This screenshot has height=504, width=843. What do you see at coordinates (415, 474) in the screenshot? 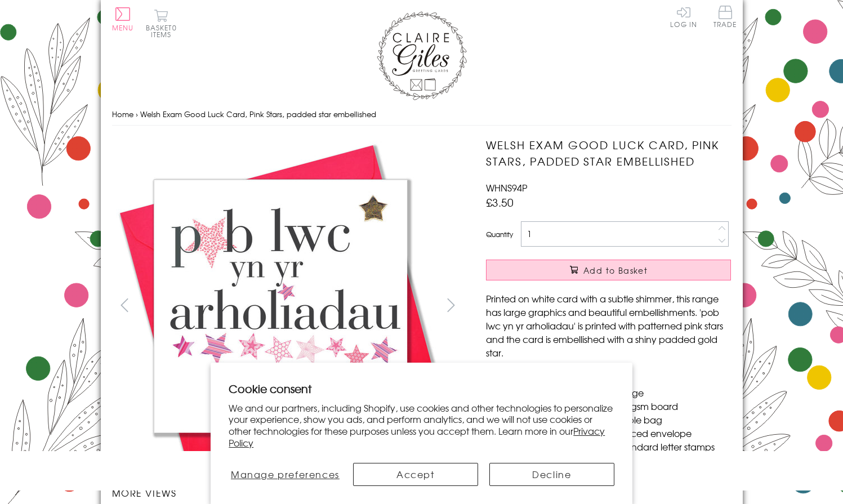
I see `button: Accept` at bounding box center [415, 474].